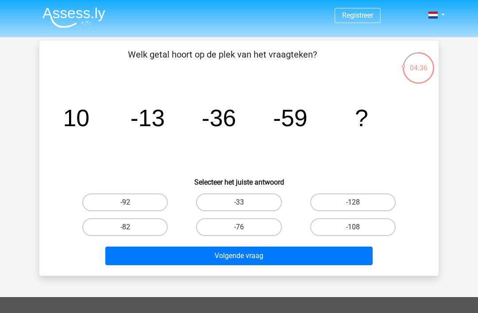 The height and width of the screenshot is (313, 478). What do you see at coordinates (125, 202) in the screenshot?
I see `label: -92` at bounding box center [125, 202].